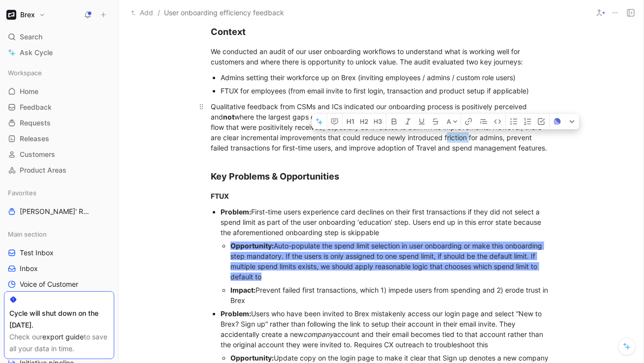 The image size is (644, 363). I want to click on span: Voice of Customer, so click(49, 285).